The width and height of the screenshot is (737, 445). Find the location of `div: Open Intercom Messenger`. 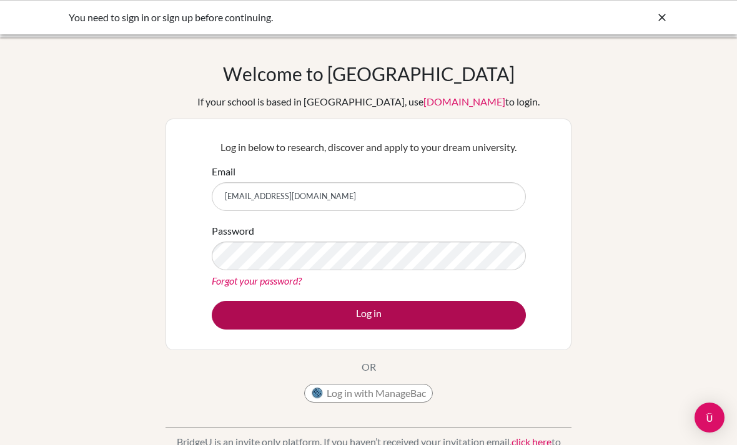

div: Open Intercom Messenger is located at coordinates (709, 418).